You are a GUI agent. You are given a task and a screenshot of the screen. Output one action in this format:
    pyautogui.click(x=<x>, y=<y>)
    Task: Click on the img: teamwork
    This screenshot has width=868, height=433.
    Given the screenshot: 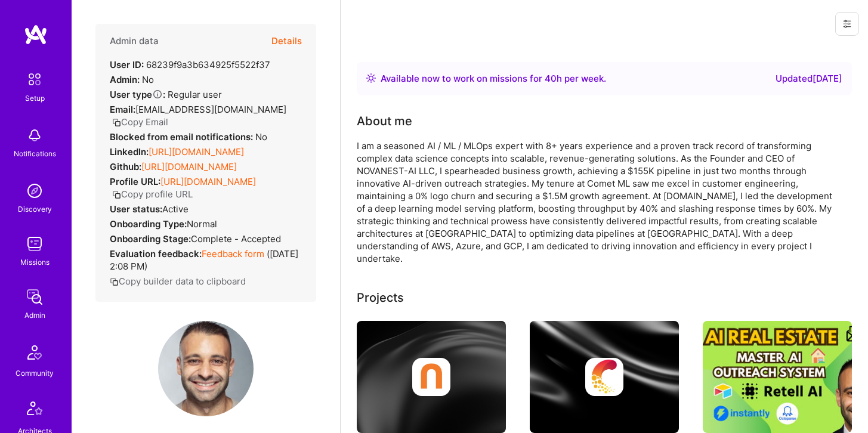 What is the action you would take?
    pyautogui.click(x=35, y=244)
    